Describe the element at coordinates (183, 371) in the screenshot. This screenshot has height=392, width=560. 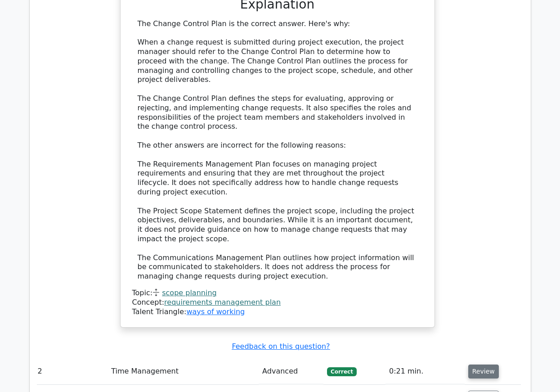
I see `td: Time Management` at that location.